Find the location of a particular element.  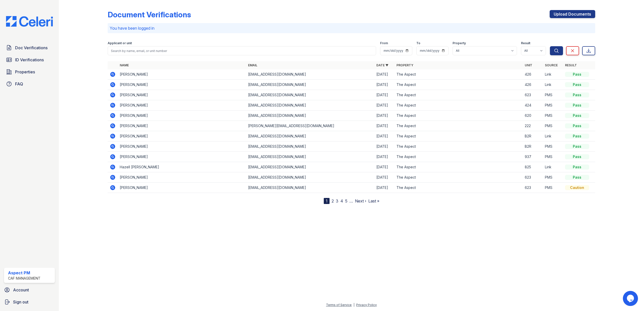

div: Document Verifications is located at coordinates (149, 14).